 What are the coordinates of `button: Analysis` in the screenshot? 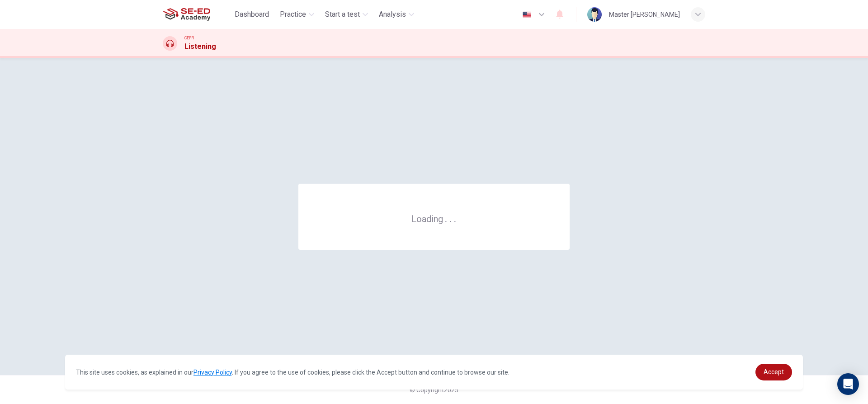 It's located at (397, 15).